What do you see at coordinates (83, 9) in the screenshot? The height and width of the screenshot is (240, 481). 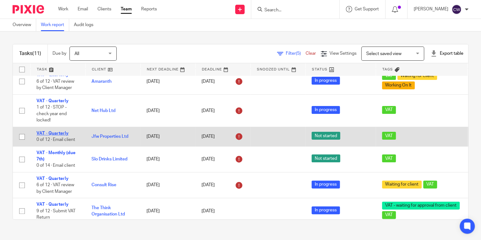 I see `a: Email` at bounding box center [83, 9].